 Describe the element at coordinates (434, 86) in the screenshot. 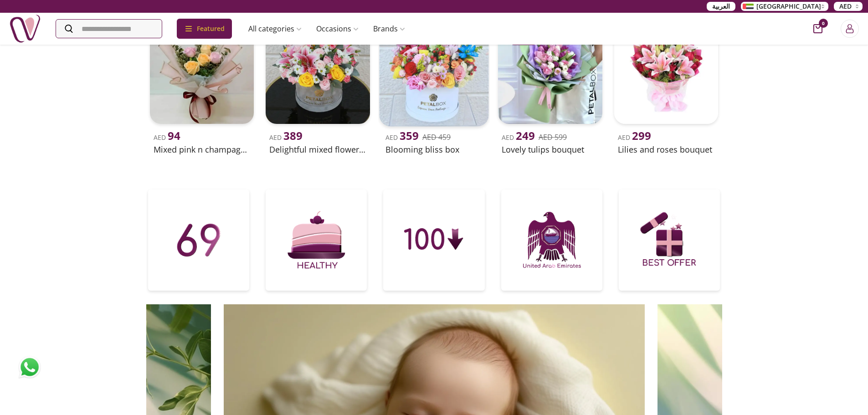

I see `a: uae-gifts-Blooming Bliss Box22% offAED 359AED 459Blooming bliss box` at that location.